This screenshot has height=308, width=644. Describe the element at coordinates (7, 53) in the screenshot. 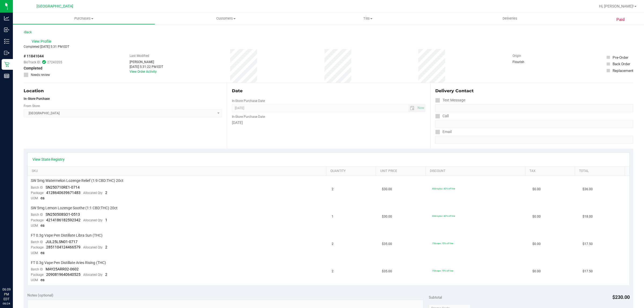

I see `inline-svg: Outbound` at that location.